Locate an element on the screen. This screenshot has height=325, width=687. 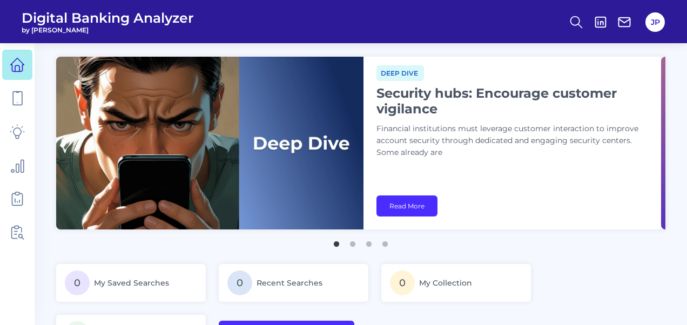
span: Deep dive is located at coordinates (400, 73).